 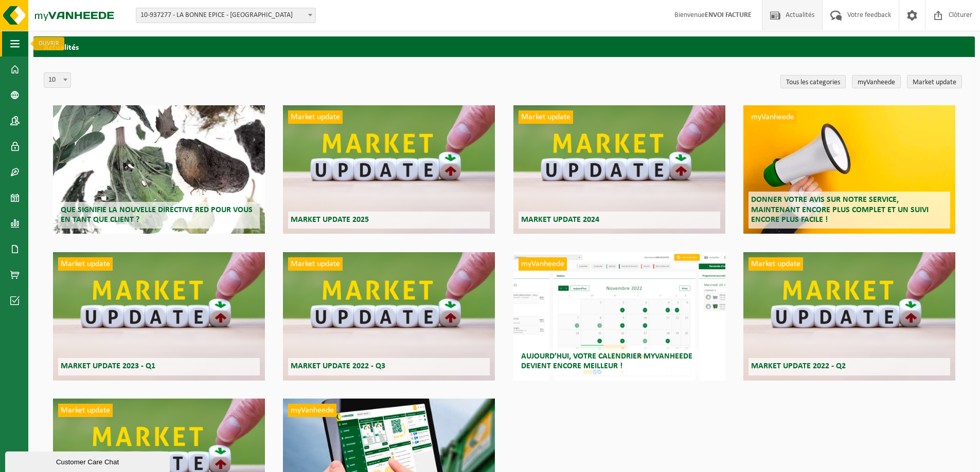 I want to click on a: Market update Market update 2025, so click(x=389, y=170).